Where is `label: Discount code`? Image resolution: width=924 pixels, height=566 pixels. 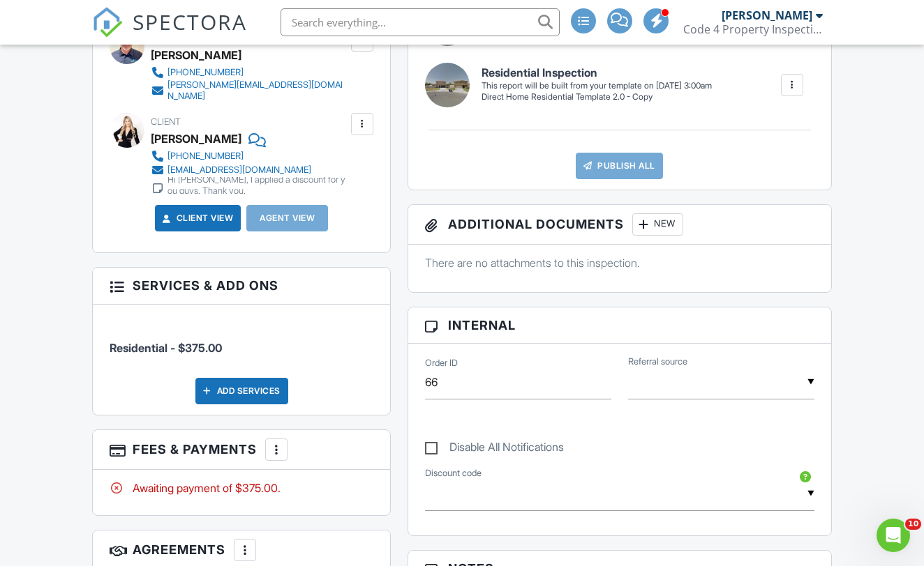 label: Discount code is located at coordinates (452, 473).